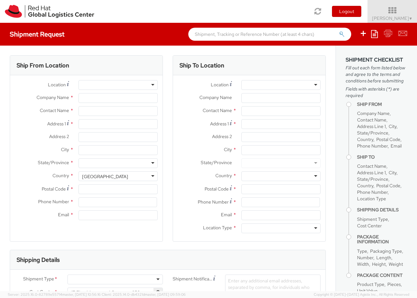 The width and height of the screenshot is (417, 298). I want to click on span: IT Fixed Assets and Contracts 850, so click(115, 293).